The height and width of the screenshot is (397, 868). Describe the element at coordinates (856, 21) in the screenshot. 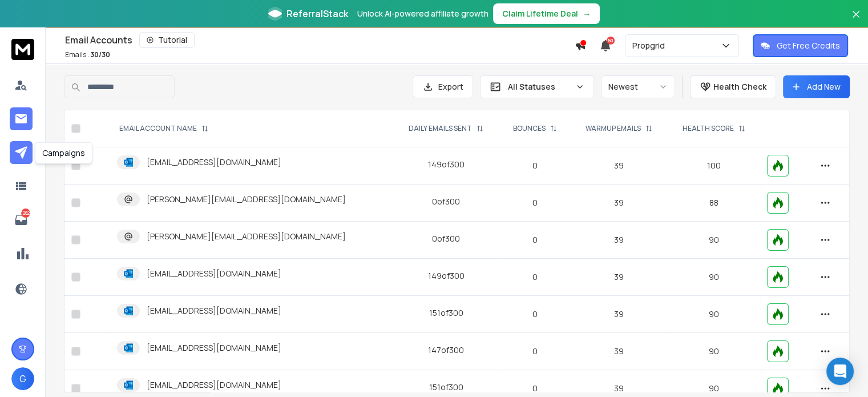

I see `button: Close banner` at that location.